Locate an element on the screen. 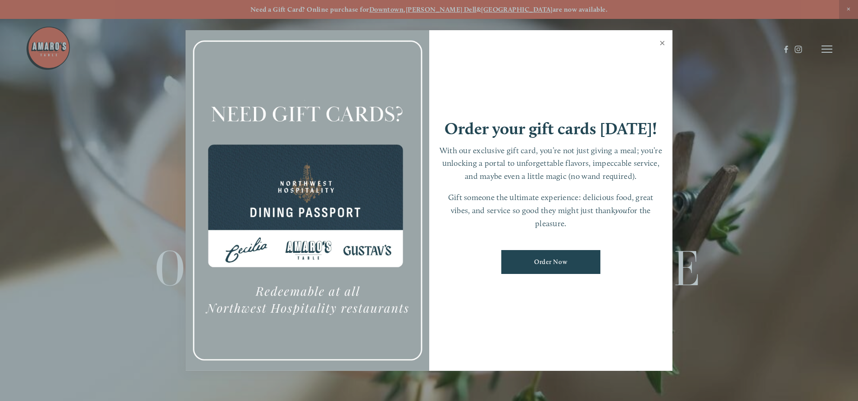 The image size is (858, 401). p: Gift someone the ultimate experience: delicious food, great vibes, and service so good they might... is located at coordinates (551, 210).